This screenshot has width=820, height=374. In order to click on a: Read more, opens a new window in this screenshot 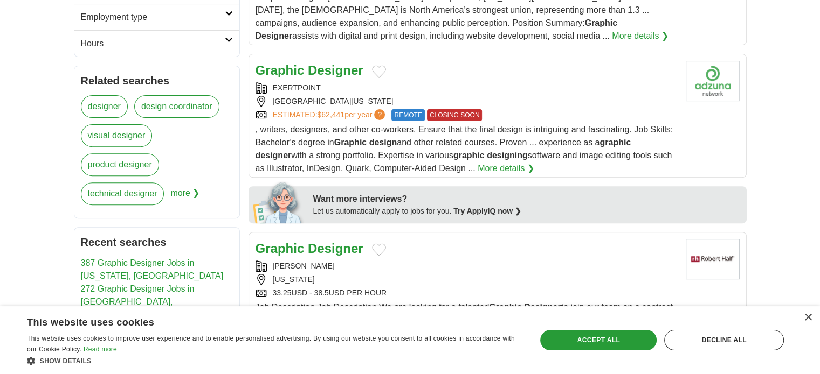, I will do `click(100, 350)`.